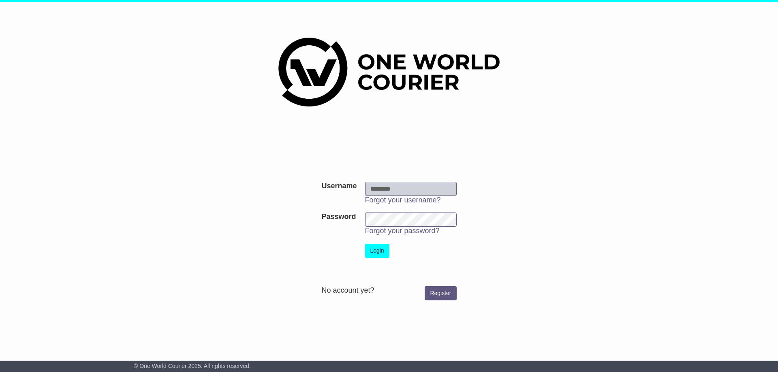 This screenshot has width=778, height=372. What do you see at coordinates (338, 217) in the screenshot?
I see `label: Password` at bounding box center [338, 217].